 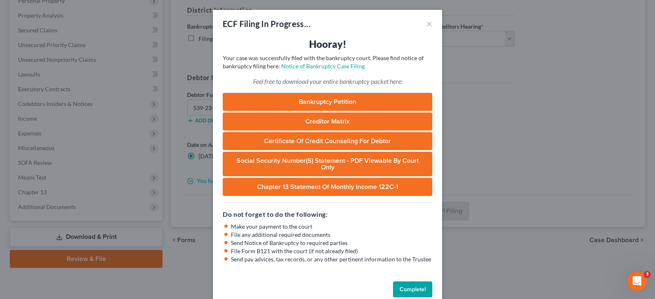 I want to click on p: Feel free to download your entire bankruptcy packet here:, so click(x=328, y=81).